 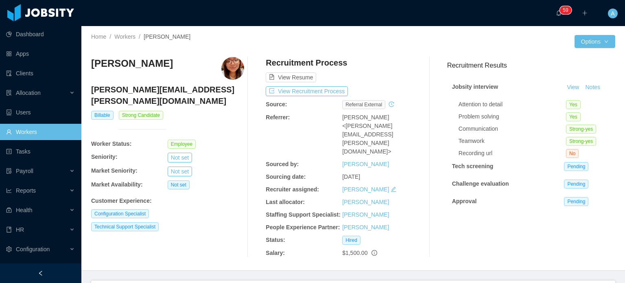 What do you see at coordinates (307, 91) in the screenshot?
I see `a: icon: exportView Recruitment Process` at bounding box center [307, 91].